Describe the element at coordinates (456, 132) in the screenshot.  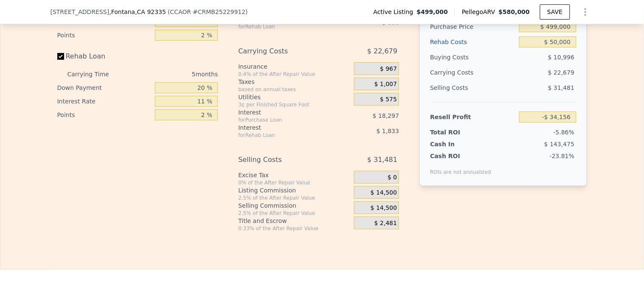
I see `div: Total ROI` at that location.